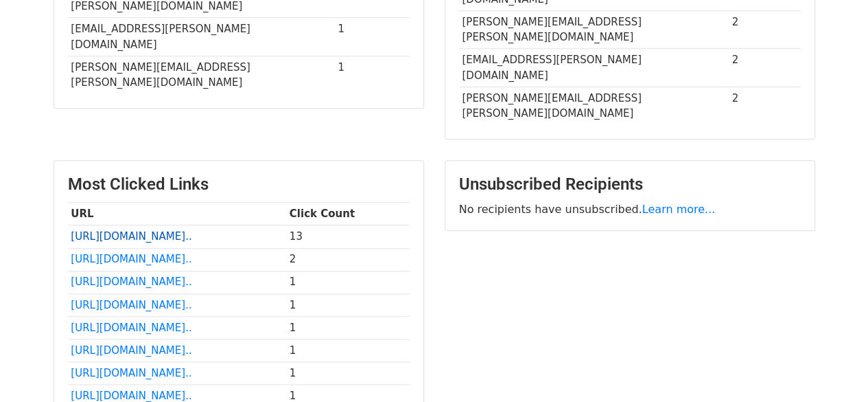  I want to click on td: 13, so click(348, 237).